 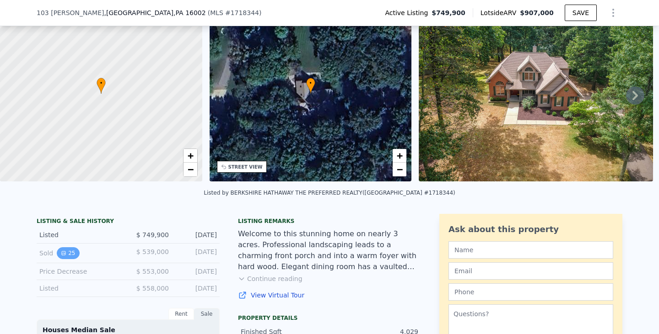 I want to click on input: Phone, so click(x=531, y=292).